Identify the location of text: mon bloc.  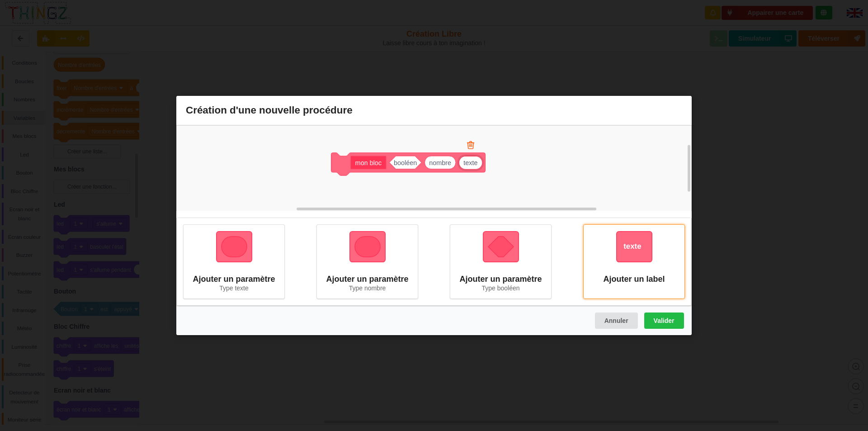
(369, 162).